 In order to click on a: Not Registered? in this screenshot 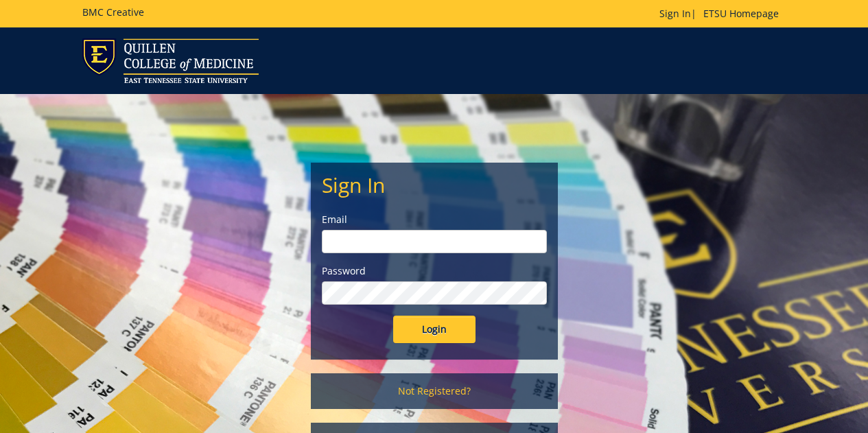, I will do `click(434, 391)`.